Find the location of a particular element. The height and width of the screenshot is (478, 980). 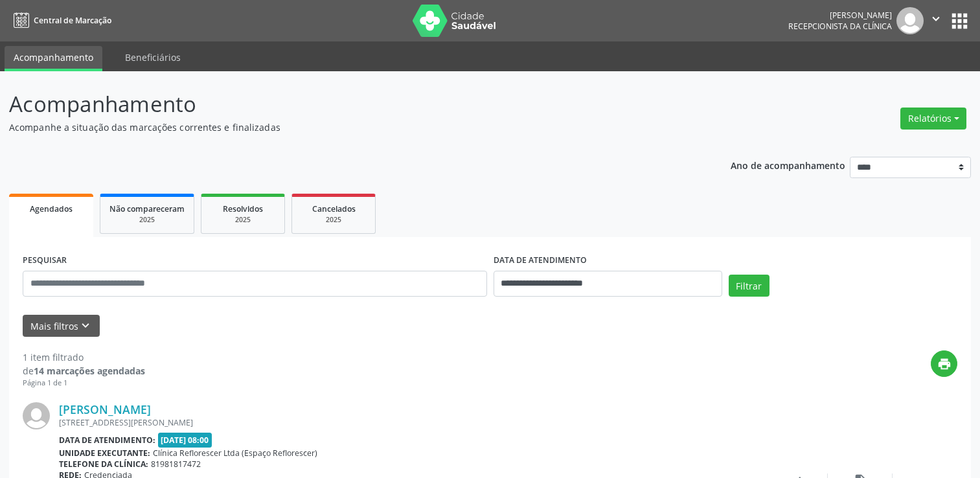

b: Telefone da clínica: is located at coordinates (104, 464).